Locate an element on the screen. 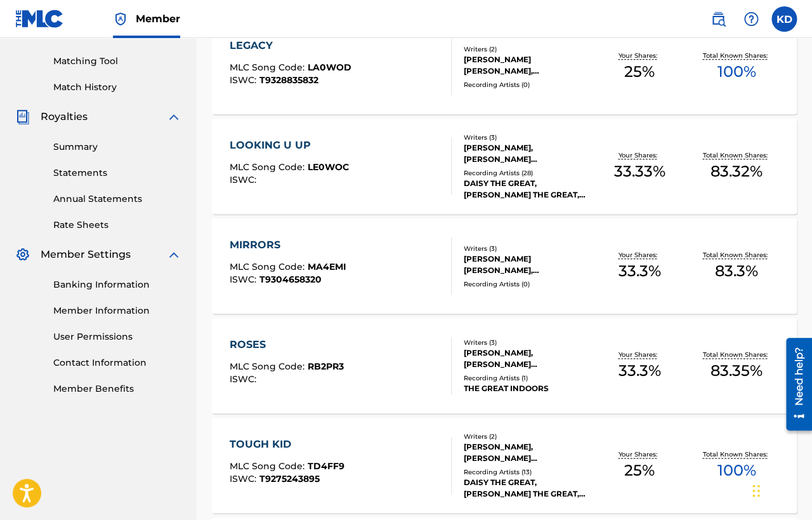 This screenshot has height=520, width=812. a: Annual Statements is located at coordinates (118, 199).